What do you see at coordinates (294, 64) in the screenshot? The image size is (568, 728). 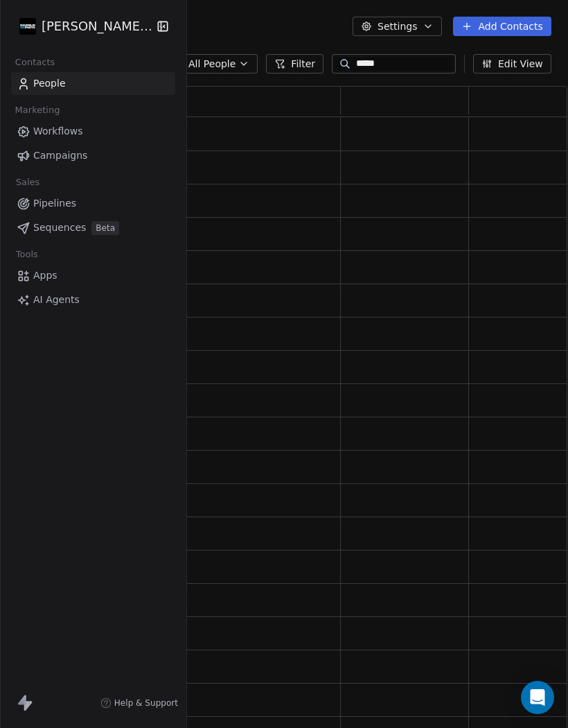 I see `button: Filter` at bounding box center [294, 64].